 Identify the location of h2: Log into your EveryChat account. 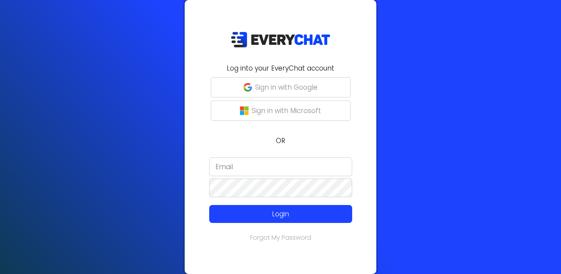
(281, 68).